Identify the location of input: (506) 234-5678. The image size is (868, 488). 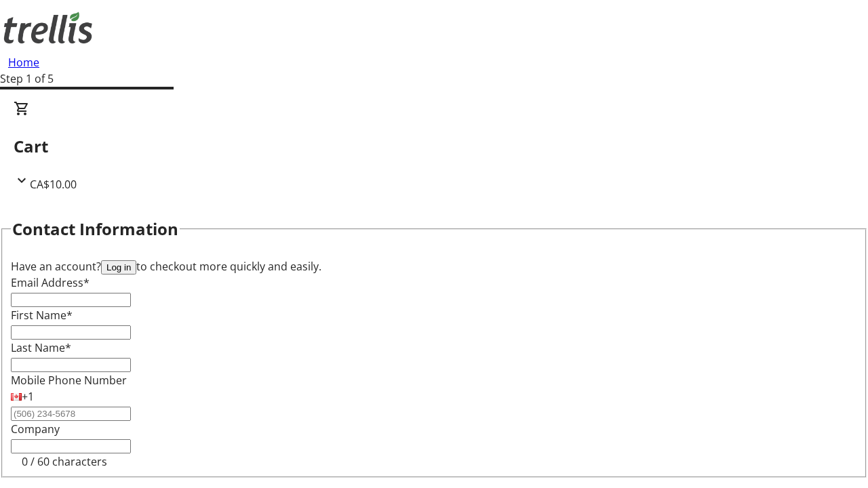
(71, 414).